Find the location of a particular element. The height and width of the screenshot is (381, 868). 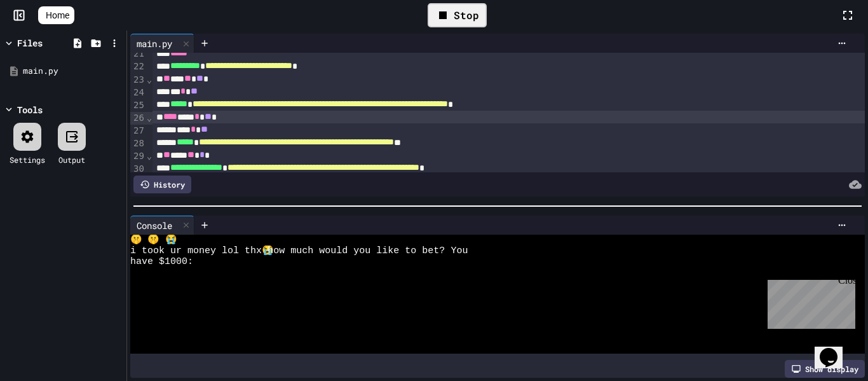

span: i took ur money lol thx is located at coordinates (196, 250).